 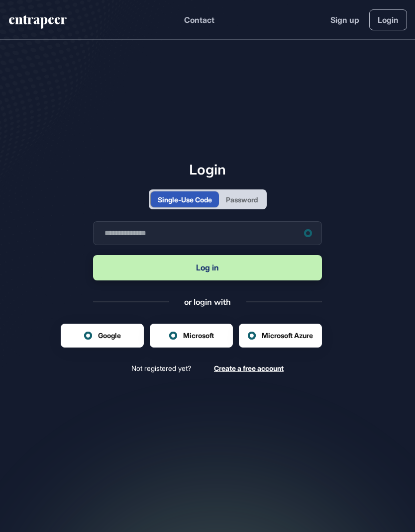 I want to click on div: Single-Use Code, so click(x=185, y=200).